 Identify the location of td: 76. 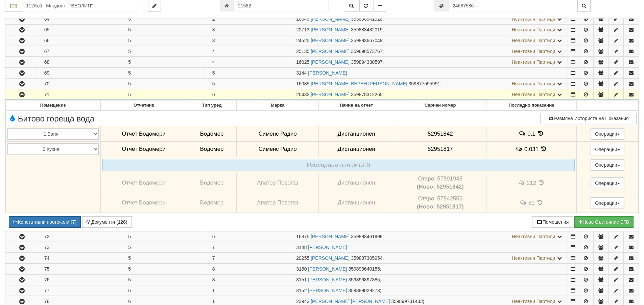
(81, 280).